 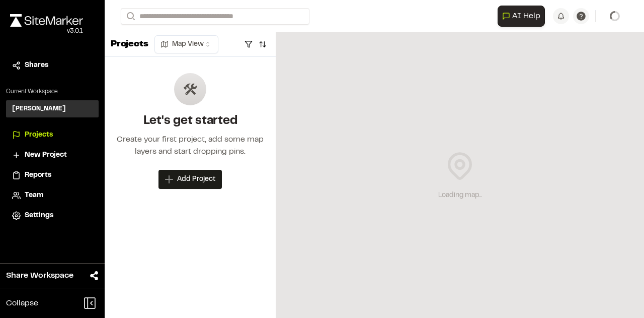 I want to click on a: Settings, so click(x=52, y=216).